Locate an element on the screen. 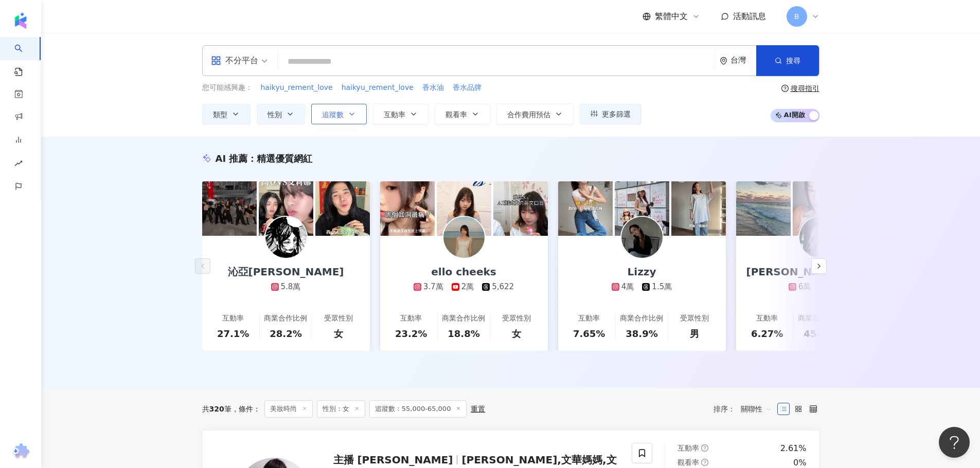 This screenshot has width=980, height=468. div: 5,622 is located at coordinates (502, 287).